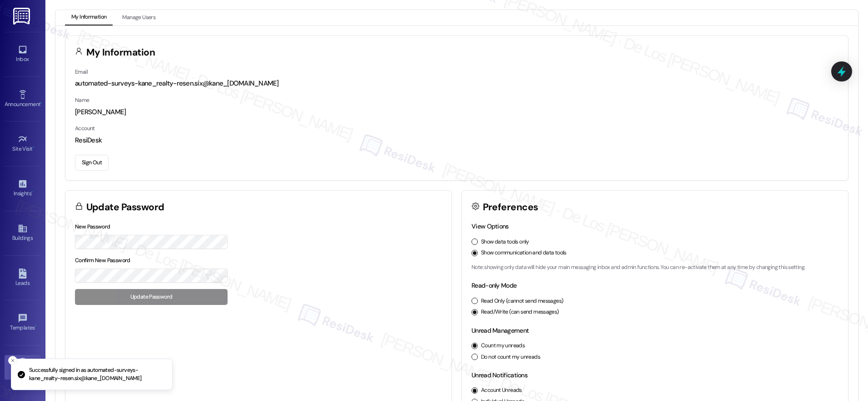 Image resolution: width=868 pixels, height=401 pixels. What do you see at coordinates (82, 100) in the screenshot?
I see `label: Name` at bounding box center [82, 100].